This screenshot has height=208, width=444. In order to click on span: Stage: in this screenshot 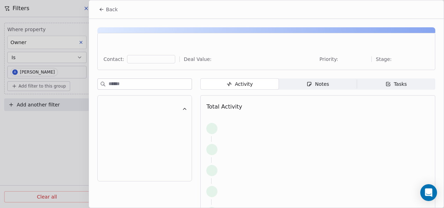, I will do `click(384, 59)`.